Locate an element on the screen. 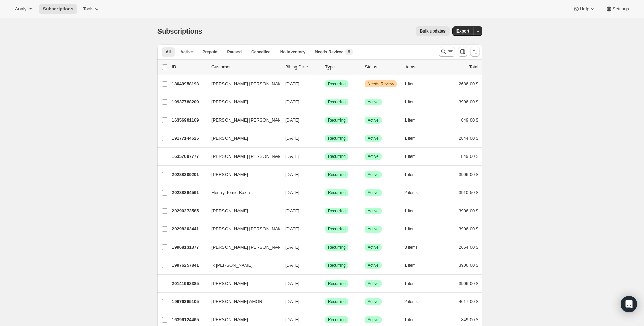  p: 20288864561 is located at coordinates (189, 192).